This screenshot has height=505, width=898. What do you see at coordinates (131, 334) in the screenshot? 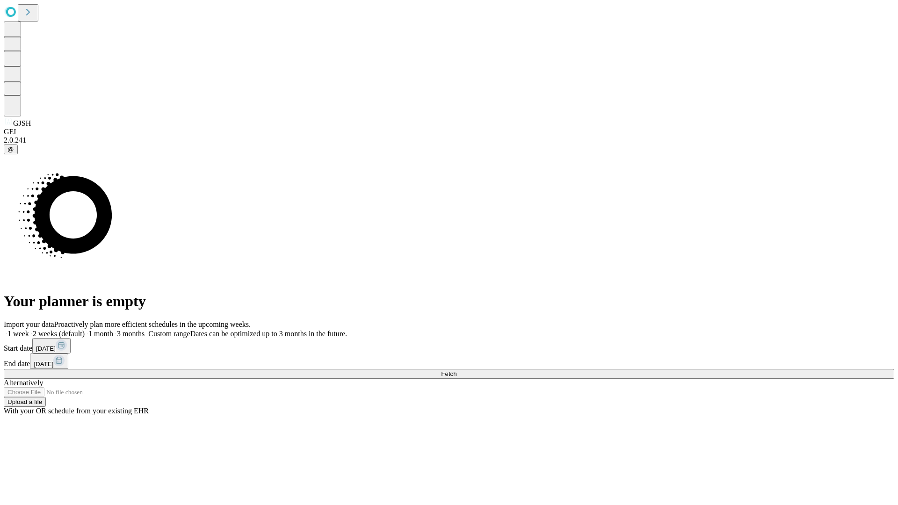
I see `span: 3 months` at bounding box center [131, 334].